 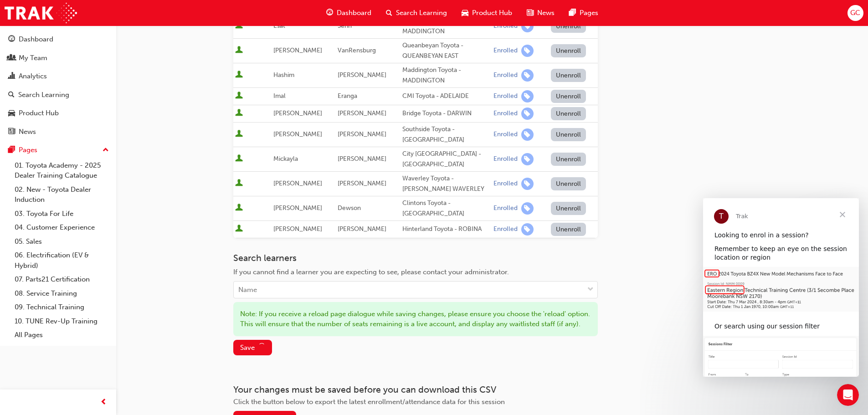 I want to click on div: Pages, so click(x=28, y=150).